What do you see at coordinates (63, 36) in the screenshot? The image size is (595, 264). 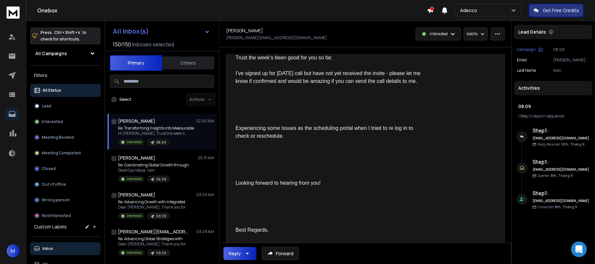 I see `p: Press to check for shortcuts.` at bounding box center [63, 36].